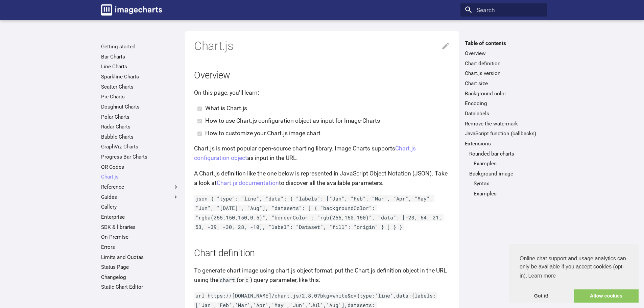 The image size is (644, 308). I want to click on a: Enterprise, so click(140, 217).